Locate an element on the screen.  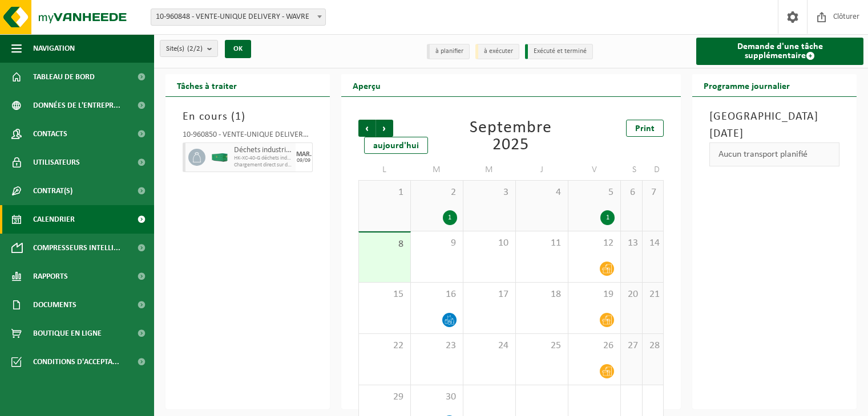
span: 7 is located at coordinates (652, 193).